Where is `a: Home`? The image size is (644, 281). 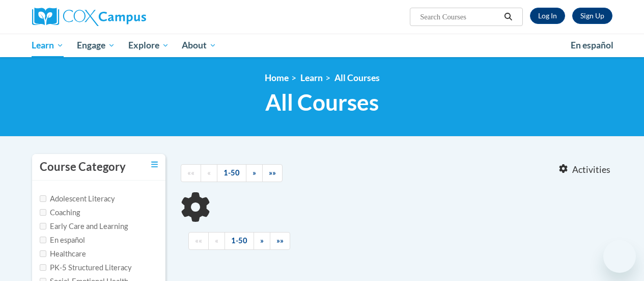 a: Home is located at coordinates (276, 78).